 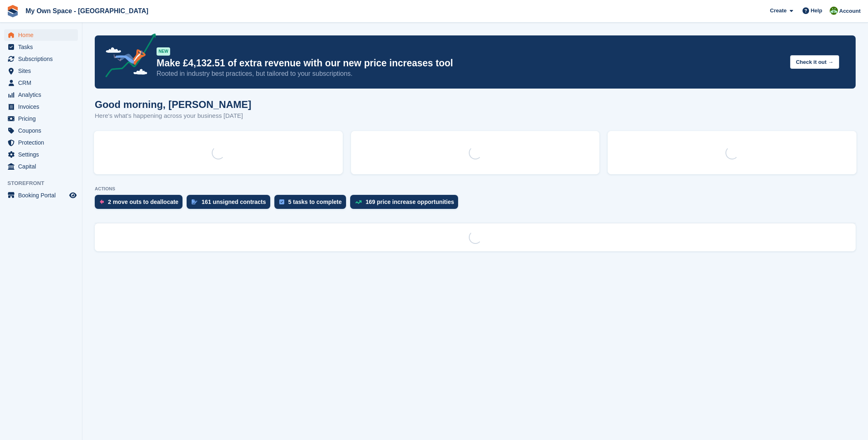 What do you see at coordinates (410, 202) in the screenshot?
I see `div: 169 price increase opportunities` at bounding box center [410, 202].